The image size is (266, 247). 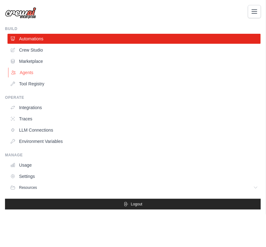 I want to click on a: Automations, so click(x=134, y=39).